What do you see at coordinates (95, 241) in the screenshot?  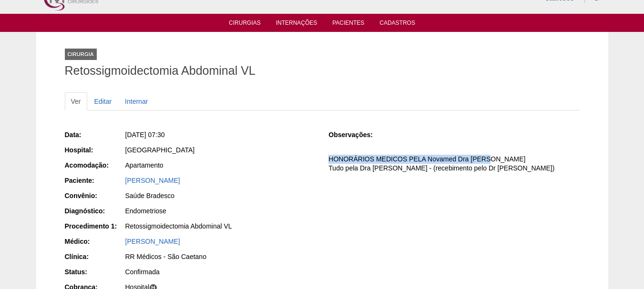 I see `div: Médico:` at bounding box center [95, 241].